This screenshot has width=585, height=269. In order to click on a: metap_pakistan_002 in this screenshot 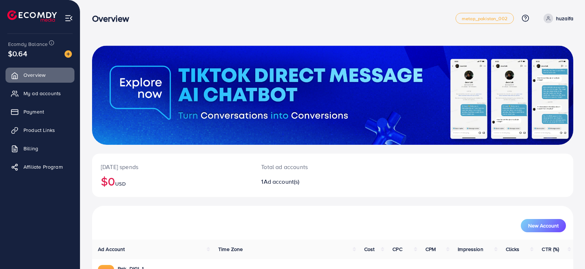, I will do `click(485, 18)`.